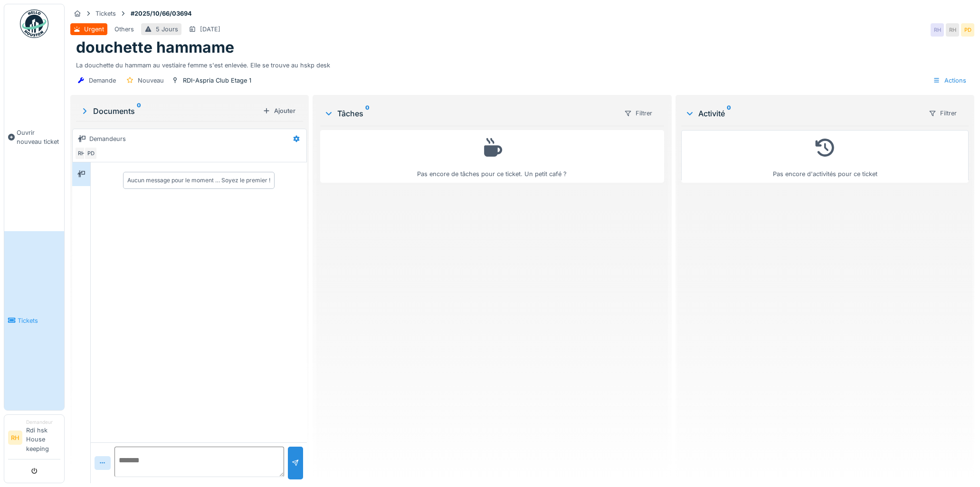  Describe the element at coordinates (94, 29) in the screenshot. I see `div: Urgent` at that location.